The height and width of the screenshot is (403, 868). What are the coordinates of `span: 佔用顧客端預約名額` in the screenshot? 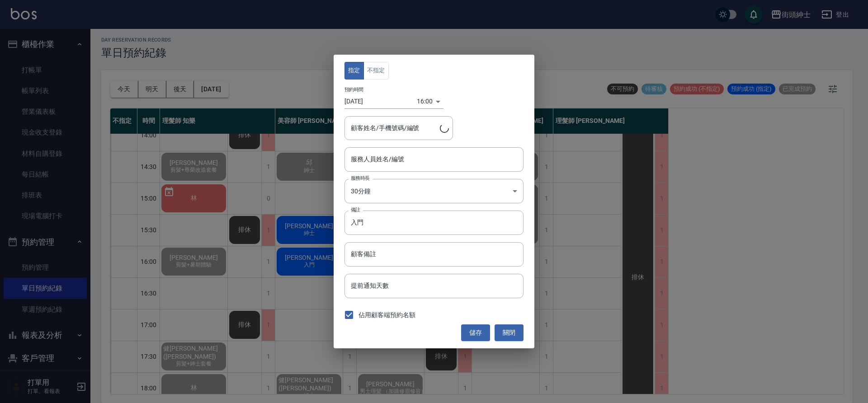 It's located at (387, 315).